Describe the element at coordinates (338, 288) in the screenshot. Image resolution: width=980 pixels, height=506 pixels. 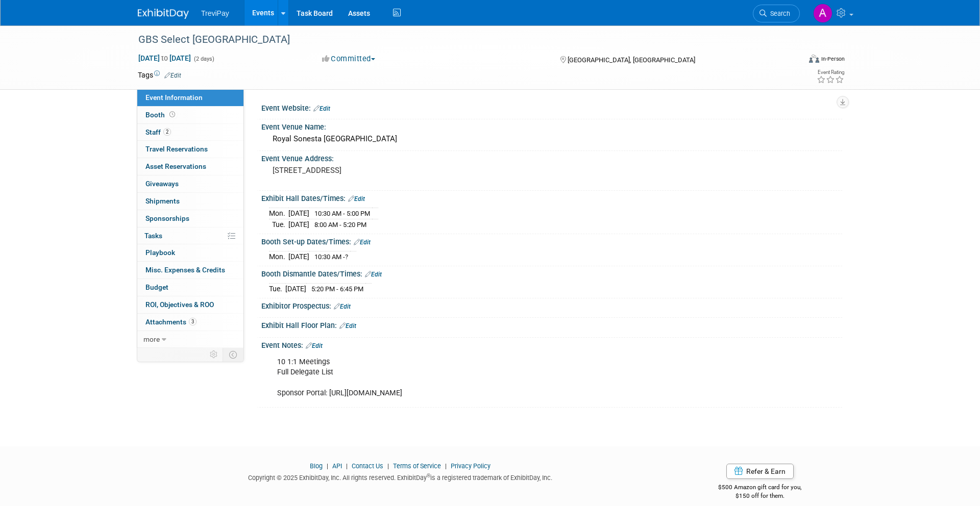
I see `span: 5:20 PM - 6:45 PM` at that location.